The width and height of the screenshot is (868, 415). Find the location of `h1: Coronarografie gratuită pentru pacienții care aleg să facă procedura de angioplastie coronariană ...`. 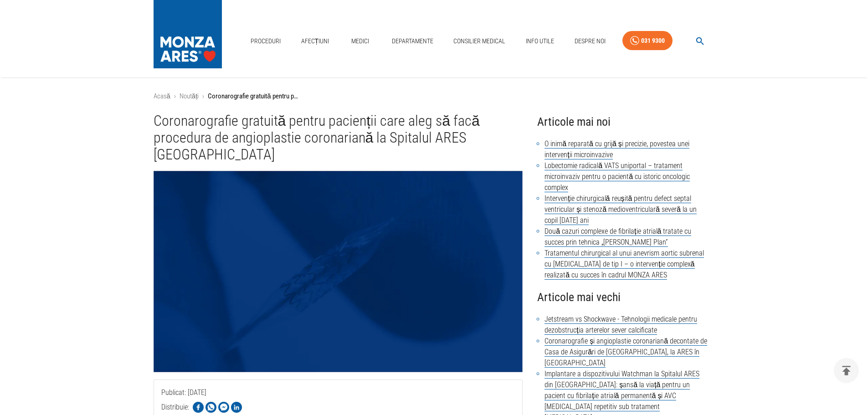

h1: Coronarografie gratuită pentru pacienții care aleg să facă procedura de angioplastie coronariană ... is located at coordinates (338, 138).